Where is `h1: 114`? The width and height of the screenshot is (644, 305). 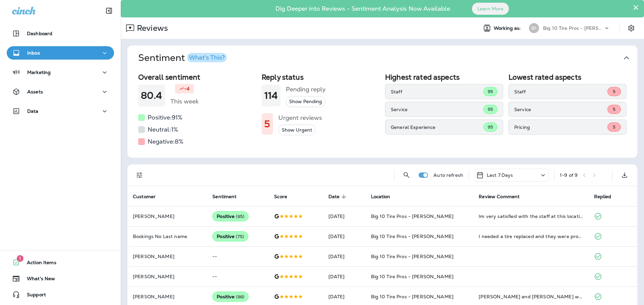
h1: 114 is located at coordinates (271, 95).